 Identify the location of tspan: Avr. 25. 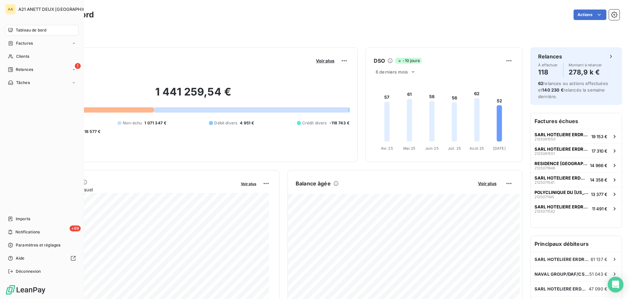
(387, 148).